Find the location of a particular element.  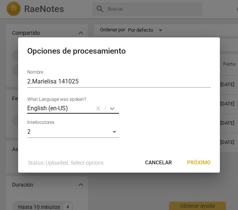

div: 2 is located at coordinates (73, 132).